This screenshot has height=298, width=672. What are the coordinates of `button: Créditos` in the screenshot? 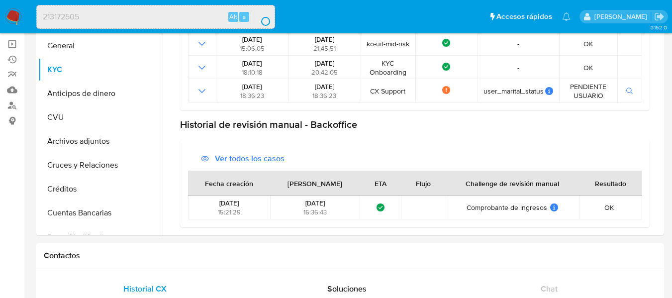 It's located at (100, 189).